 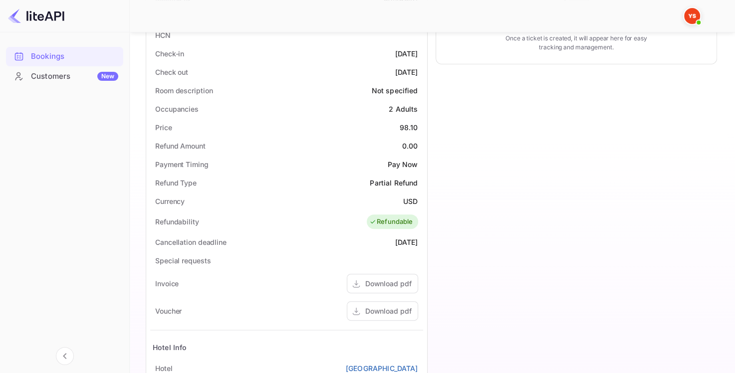 I want to click on div: Voucher, so click(x=168, y=311).